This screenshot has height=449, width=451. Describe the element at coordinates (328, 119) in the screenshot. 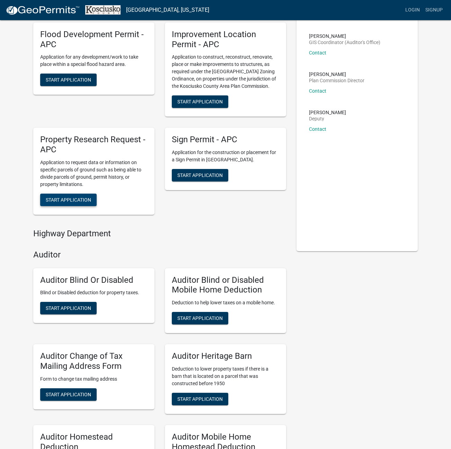

I see `p: Deputy` at that location.